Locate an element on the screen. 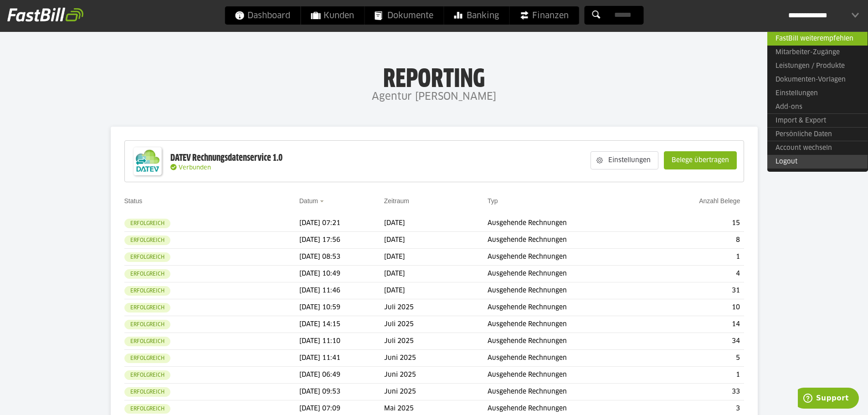  td: 31 is located at coordinates (697, 290).